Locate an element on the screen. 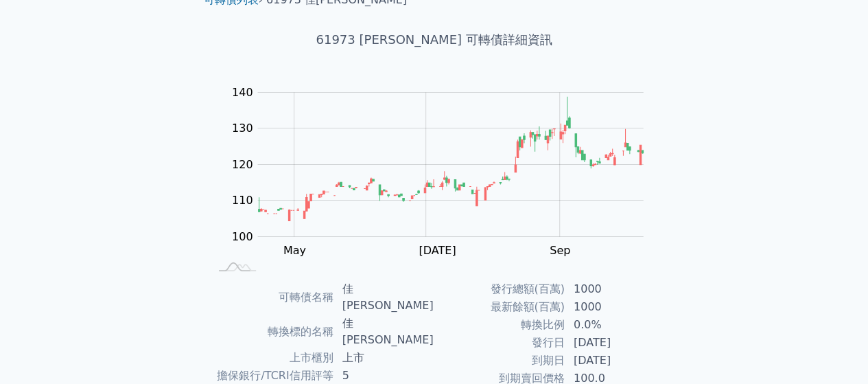 The width and height of the screenshot is (868, 384). td: 0.0% is located at coordinates (612, 324).